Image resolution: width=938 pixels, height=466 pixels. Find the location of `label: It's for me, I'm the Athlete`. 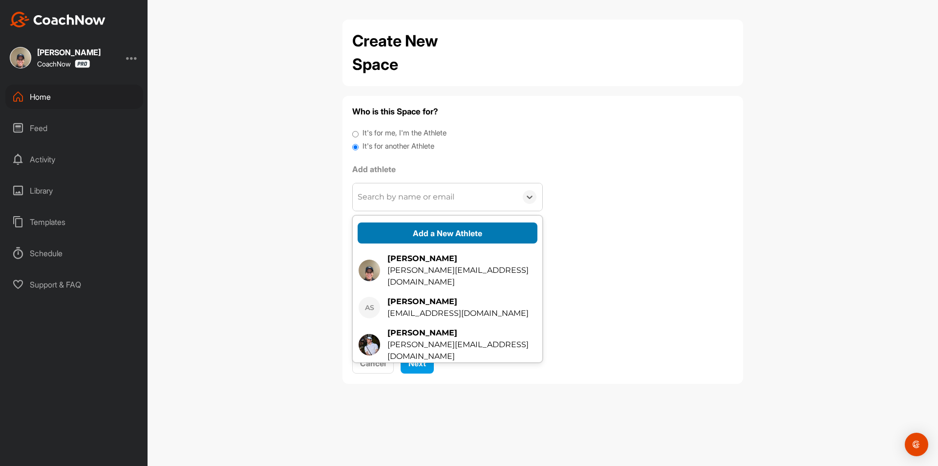

label: It's for me, I'm the Athlete is located at coordinates (404, 133).